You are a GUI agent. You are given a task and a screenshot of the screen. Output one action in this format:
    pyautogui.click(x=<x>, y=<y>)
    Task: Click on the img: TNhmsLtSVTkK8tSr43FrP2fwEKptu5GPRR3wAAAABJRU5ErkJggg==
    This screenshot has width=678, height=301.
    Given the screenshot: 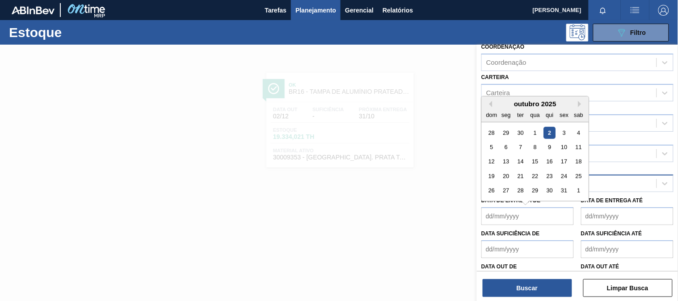 What is the action you would take?
    pyautogui.click(x=33, y=10)
    